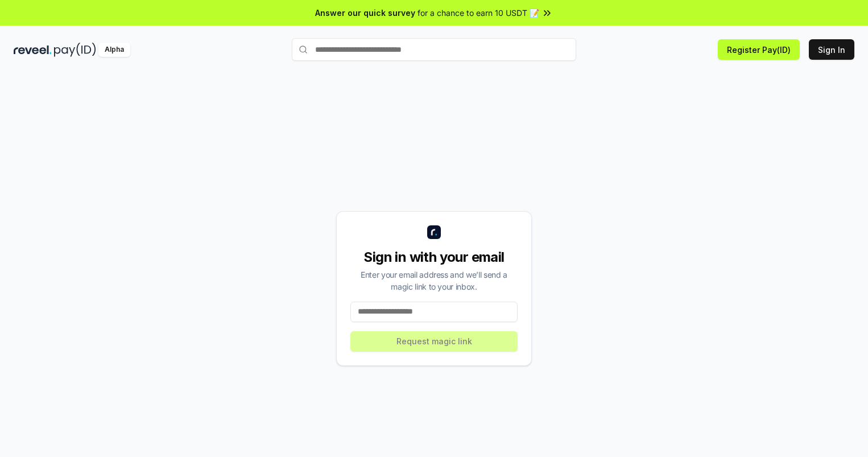  Describe the element at coordinates (478, 12) in the screenshot. I see `span: for a chance to earn 10 USDT 📝` at that location.